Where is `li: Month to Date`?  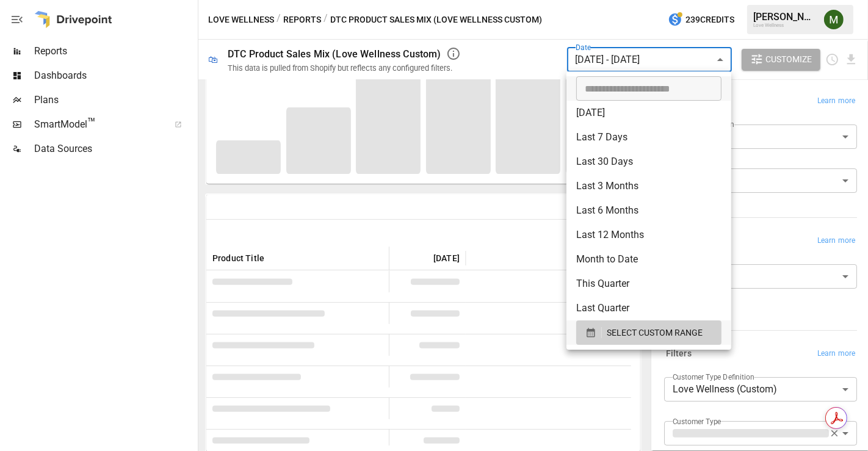 li: Month to Date is located at coordinates (649, 259).